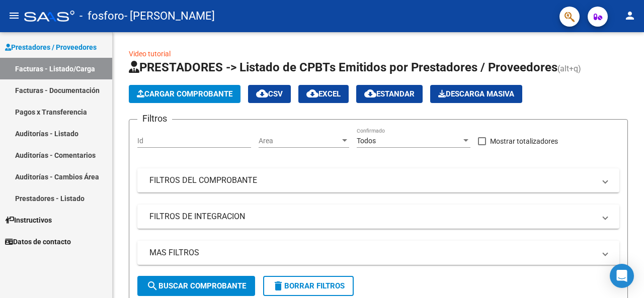 The width and height of the screenshot is (644, 298). What do you see at coordinates (51, 47) in the screenshot?
I see `span: Prestadores / Proveedores` at bounding box center [51, 47].